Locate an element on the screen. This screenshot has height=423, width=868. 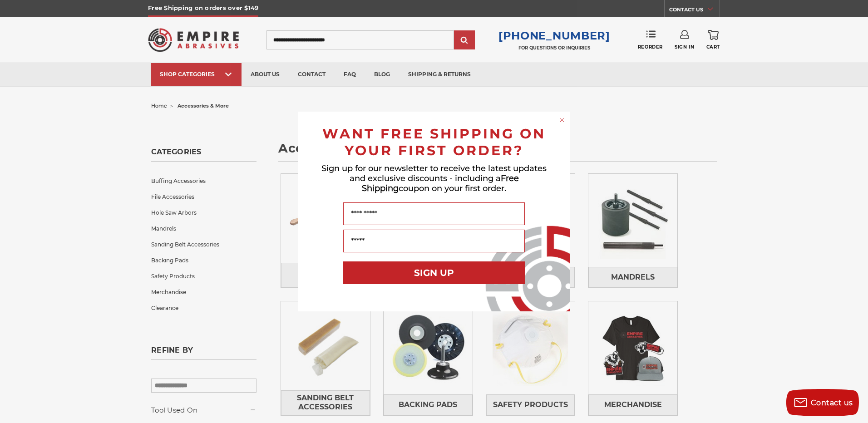
button: SIGN UP is located at coordinates (434, 273).